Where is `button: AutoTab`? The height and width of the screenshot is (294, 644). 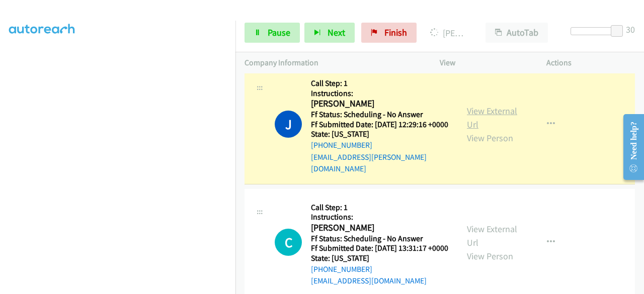
button: AutoTab is located at coordinates (517, 33).